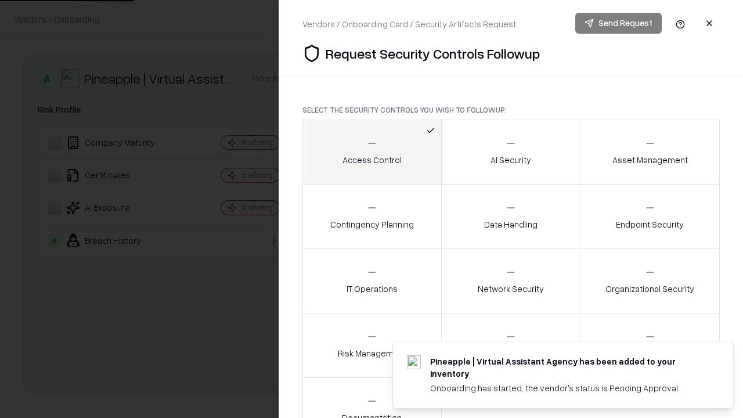 This screenshot has width=743, height=418. What do you see at coordinates (372, 224) in the screenshot?
I see `p: Contingency Planning` at bounding box center [372, 224].